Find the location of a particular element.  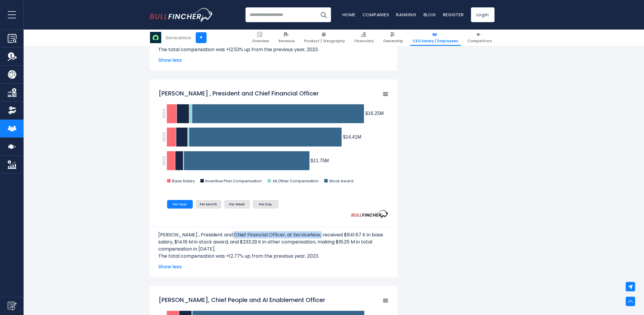

li: Per Month is located at coordinates (208, 204).